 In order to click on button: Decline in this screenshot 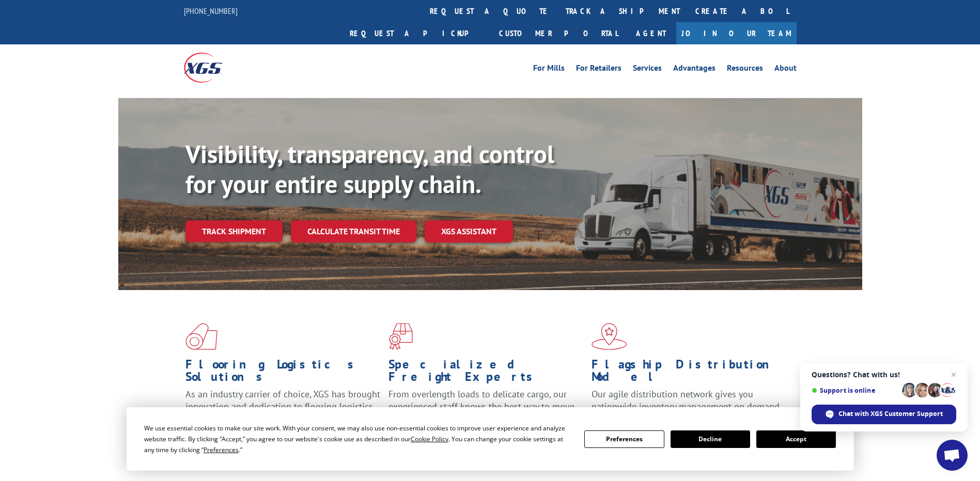, I will do `click(711, 439)`.